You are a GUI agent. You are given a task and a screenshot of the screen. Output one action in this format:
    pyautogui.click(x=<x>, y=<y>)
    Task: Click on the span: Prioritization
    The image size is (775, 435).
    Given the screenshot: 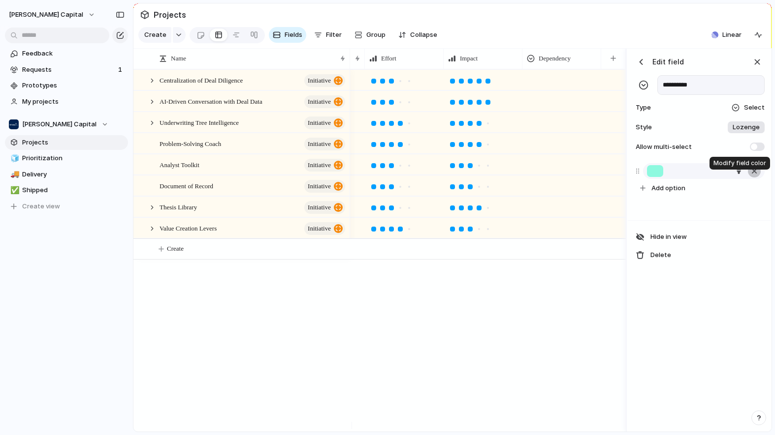 What is the action you would take?
    pyautogui.click(x=73, y=158)
    